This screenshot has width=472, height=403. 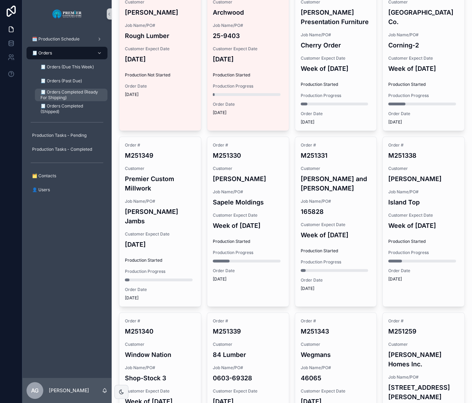 I want to click on span: 🧾 Orders Completed (Ready For Shipping), so click(x=70, y=95).